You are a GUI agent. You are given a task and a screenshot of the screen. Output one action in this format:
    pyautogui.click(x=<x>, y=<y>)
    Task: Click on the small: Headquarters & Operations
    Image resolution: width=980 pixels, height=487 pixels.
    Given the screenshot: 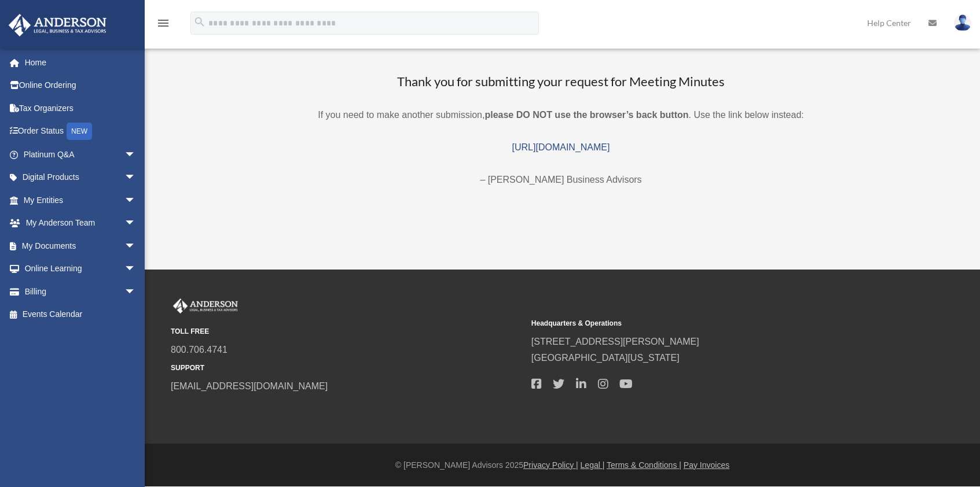 What is the action you would take?
    pyautogui.click(x=707, y=324)
    